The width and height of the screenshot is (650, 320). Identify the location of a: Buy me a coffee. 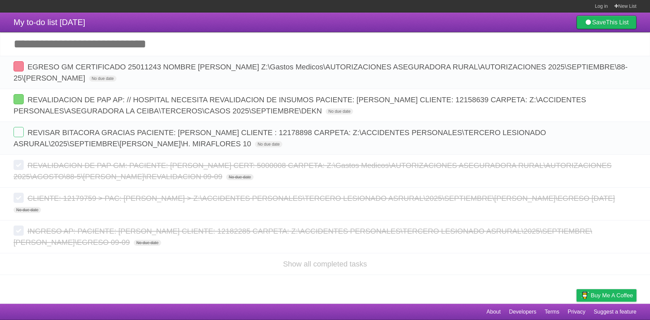
(606, 295).